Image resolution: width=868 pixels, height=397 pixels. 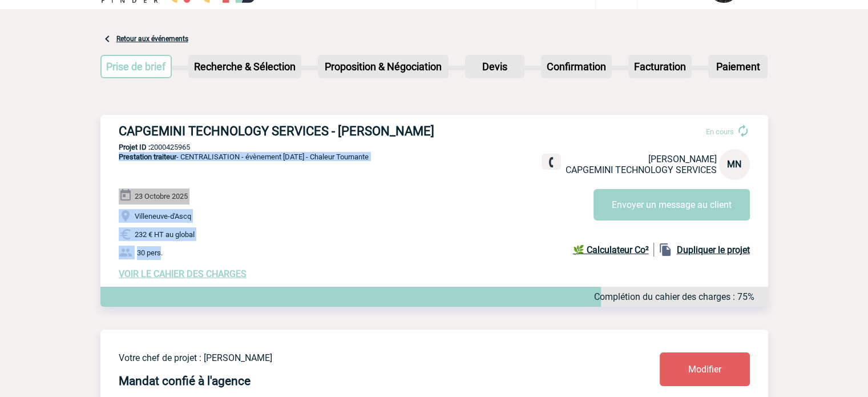 What do you see at coordinates (164, 234) in the screenshot?
I see `span: 232 € HT au global` at bounding box center [164, 234].